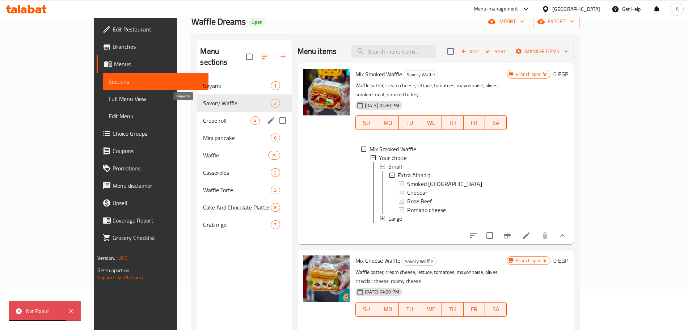  What do you see at coordinates (470, 51) in the screenshot?
I see `button: Add` at bounding box center [470, 51].